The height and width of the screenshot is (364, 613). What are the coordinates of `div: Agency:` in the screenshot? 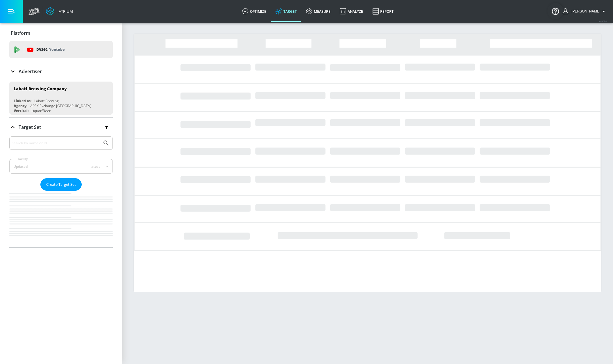 It's located at (20, 106).